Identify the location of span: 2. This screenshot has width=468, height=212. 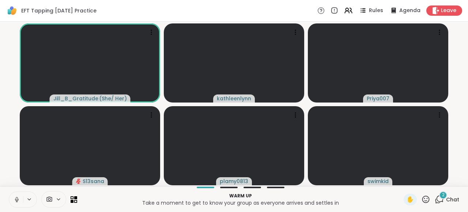
(444, 195).